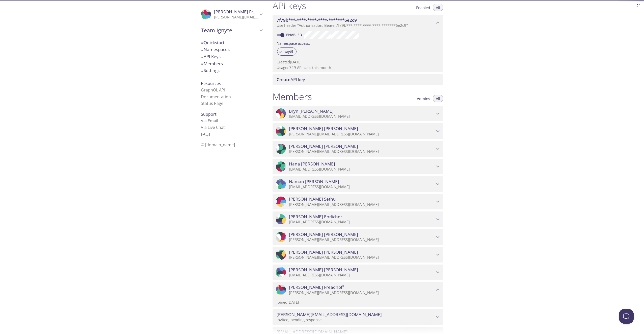  What do you see at coordinates (229, 30) in the screenshot?
I see `span: Team Ignyte` at bounding box center [229, 30].